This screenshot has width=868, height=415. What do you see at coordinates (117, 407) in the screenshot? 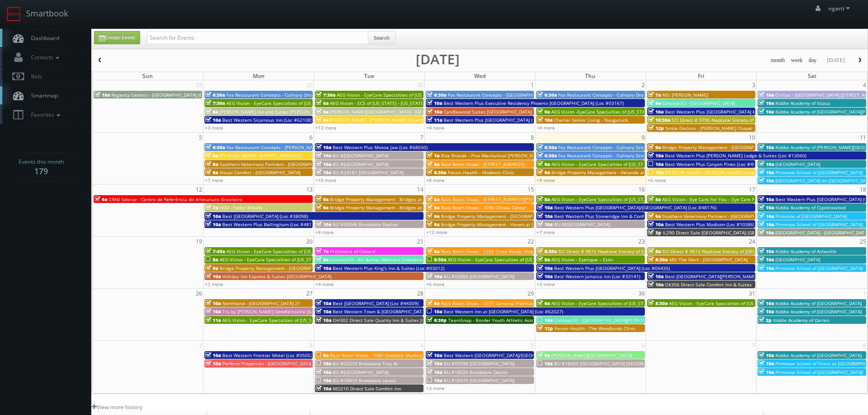
I see `a: View more history` at bounding box center [117, 407].